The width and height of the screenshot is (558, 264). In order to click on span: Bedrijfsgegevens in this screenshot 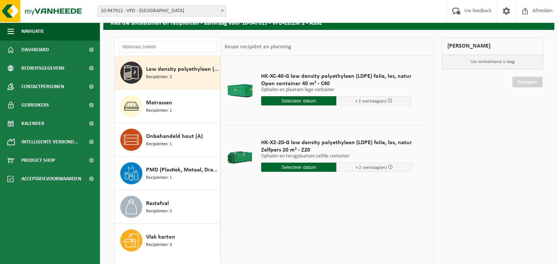, I will do `click(43, 68)`.